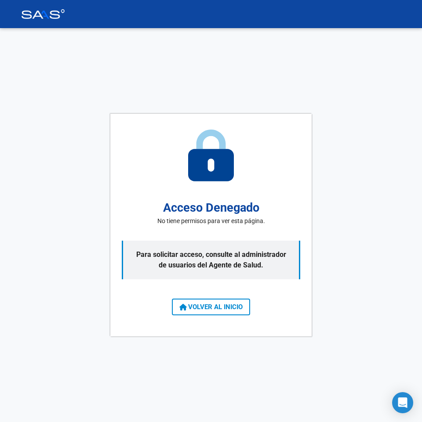  Describe the element at coordinates (211, 260) in the screenshot. I see `p: Para solicitar acceso, consulte al administrador de usuarios del Agente de Salud.` at that location.